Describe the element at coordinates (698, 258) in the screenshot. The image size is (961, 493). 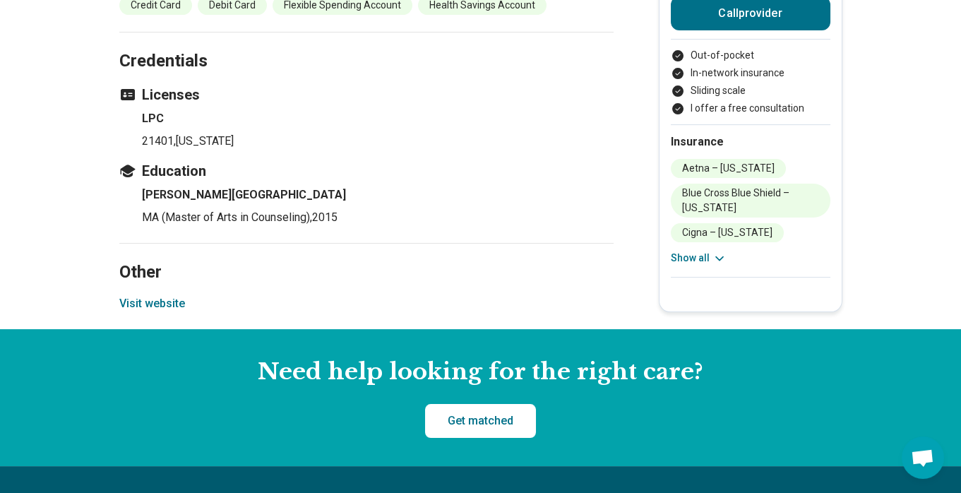
I see `button: Show all` at that location.